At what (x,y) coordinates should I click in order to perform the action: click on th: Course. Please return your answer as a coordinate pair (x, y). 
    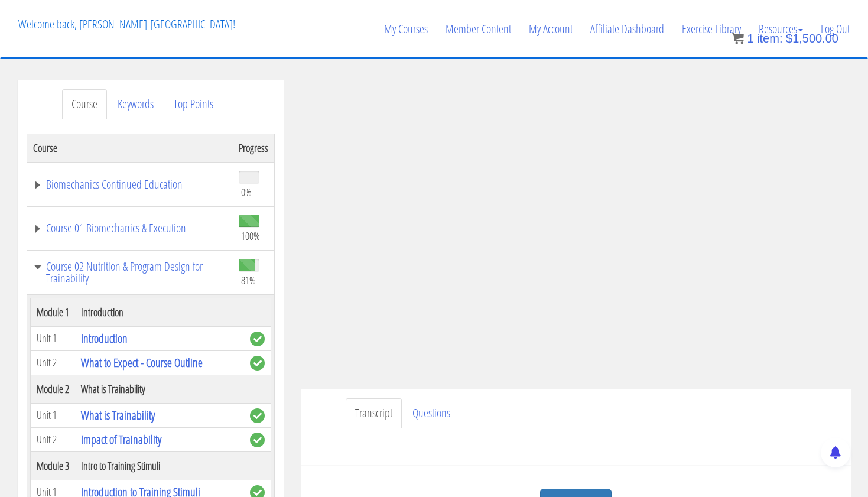
    Looking at the image, I should click on (129, 148).